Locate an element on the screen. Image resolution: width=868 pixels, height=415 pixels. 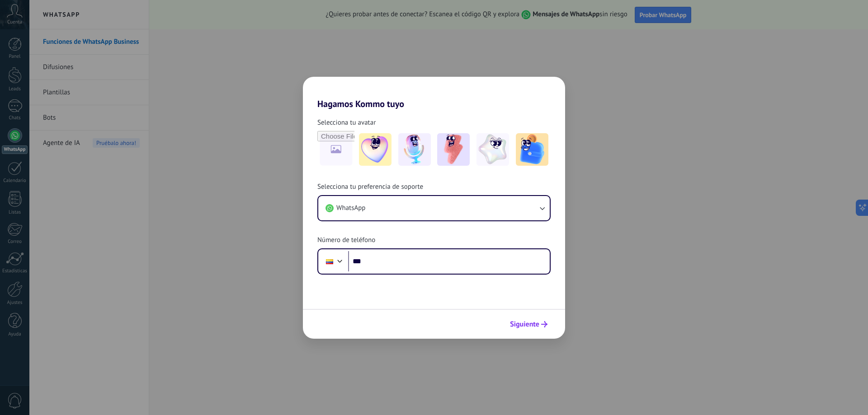
h2: Hagamos Kommo tuyo is located at coordinates (434, 93).